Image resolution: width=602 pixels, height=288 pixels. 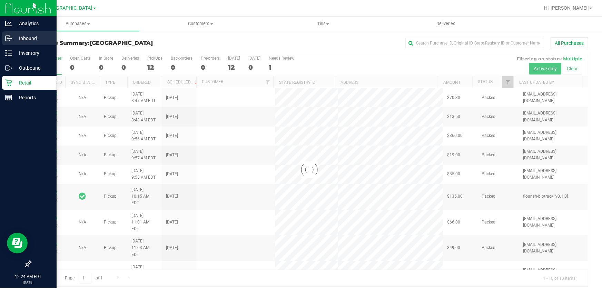 What do you see at coordinates (446, 24) in the screenshot?
I see `a: Deliveries` at bounding box center [446, 24].